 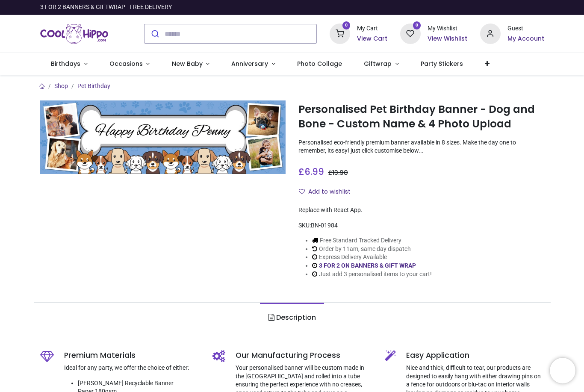 I want to click on span: Party Stickers, so click(x=442, y=64).